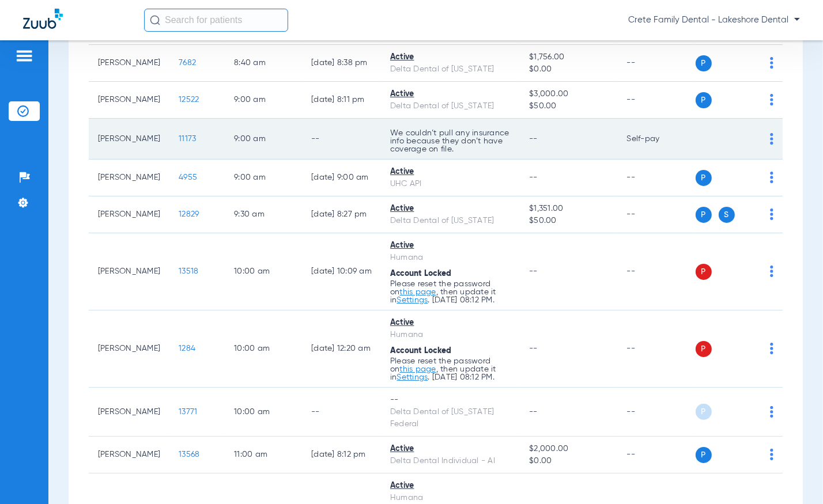 This screenshot has height=504, width=823. Describe the element at coordinates (726, 215) in the screenshot. I see `span: S` at that location.